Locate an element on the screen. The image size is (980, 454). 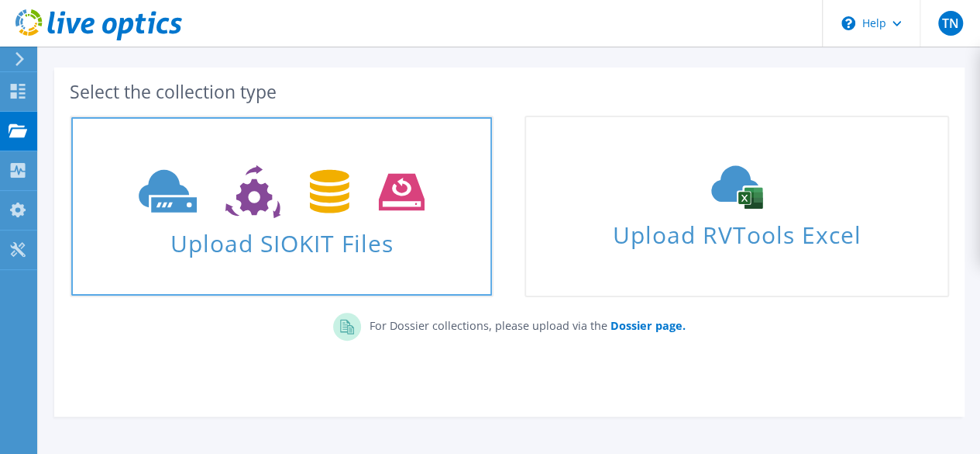
span: Upload RVTools Excel is located at coordinates (736, 231).